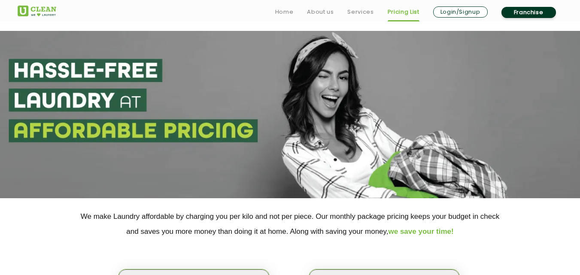 This screenshot has height=275, width=580. What do you see at coordinates (404, 12) in the screenshot?
I see `a: Pricing List` at bounding box center [404, 12].